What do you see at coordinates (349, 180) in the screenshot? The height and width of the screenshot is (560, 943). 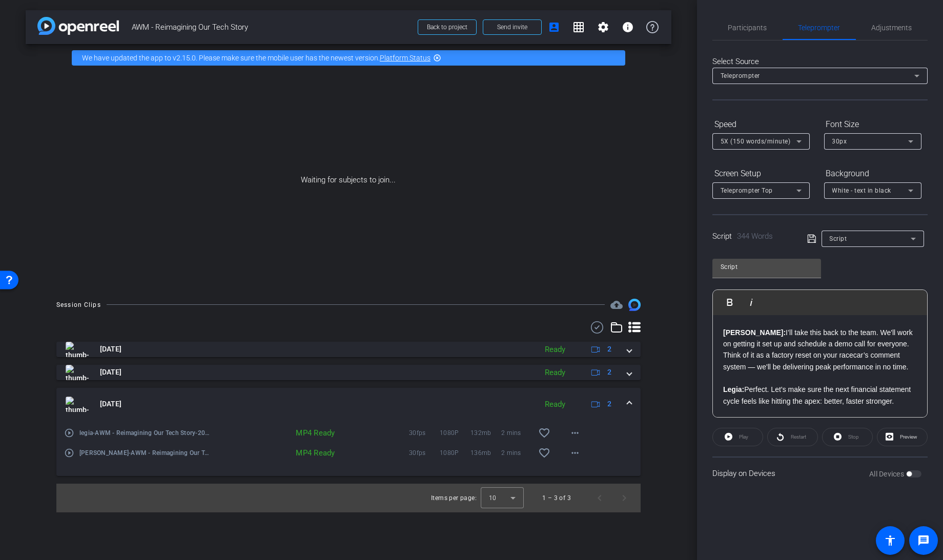 I see `div: Waiting for subjects to join...` at bounding box center [349, 180].